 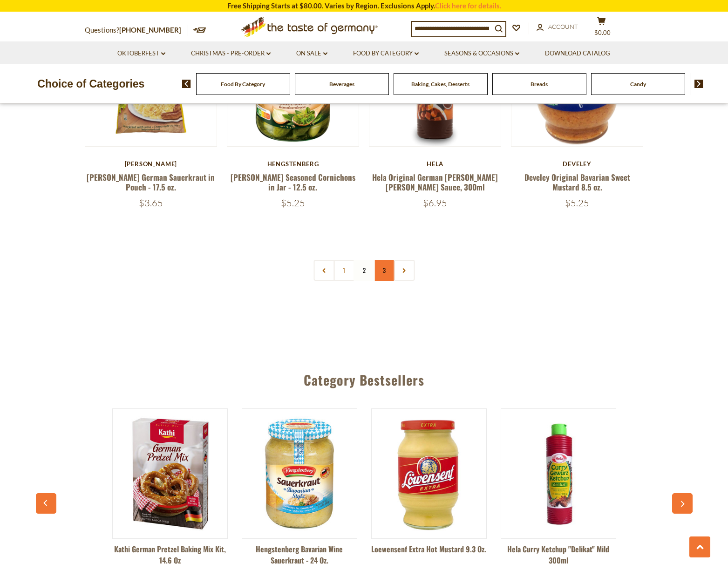 What do you see at coordinates (364, 377) in the screenshot?
I see `div: Category Bestsellers` at bounding box center [364, 377].